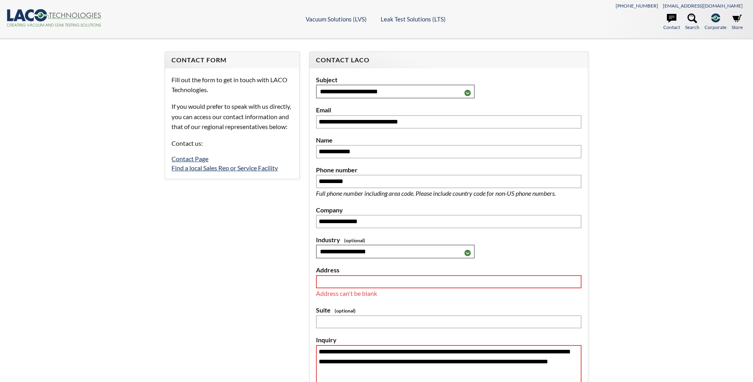  What do you see at coordinates (449, 80) in the screenshot?
I see `label: Subject` at bounding box center [449, 80].